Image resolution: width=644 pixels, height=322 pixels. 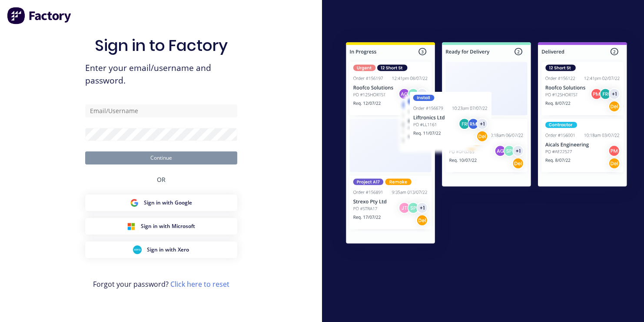 I want to click on span: Sign in with Xero, so click(x=168, y=250).